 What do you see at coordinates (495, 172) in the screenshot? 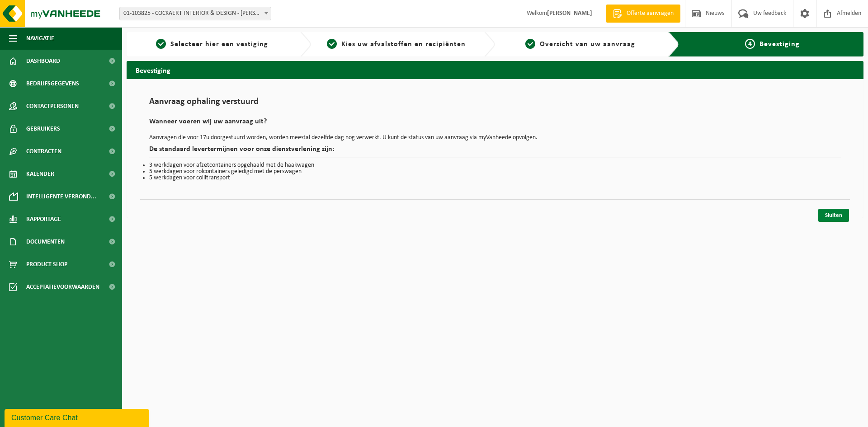
I see `li: 5 werkdagen voor rolcontainers geledigd met de perswagen` at bounding box center [495, 172].